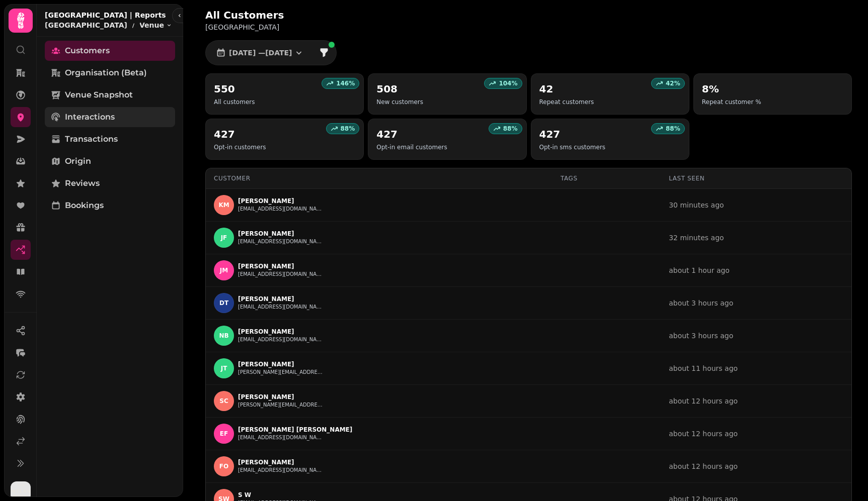 Image resolution: width=868 pixels, height=501 pixels. I want to click on h2: 42, so click(566, 89).